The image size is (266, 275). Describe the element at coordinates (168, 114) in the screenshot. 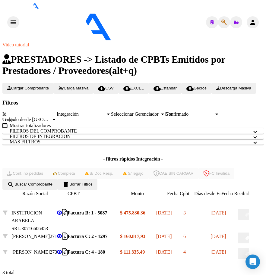

I see `span: No` at that location.